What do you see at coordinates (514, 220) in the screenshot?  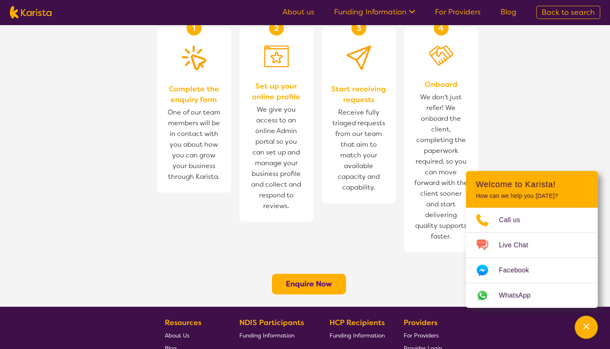 I see `span: Call us` at bounding box center [514, 220].